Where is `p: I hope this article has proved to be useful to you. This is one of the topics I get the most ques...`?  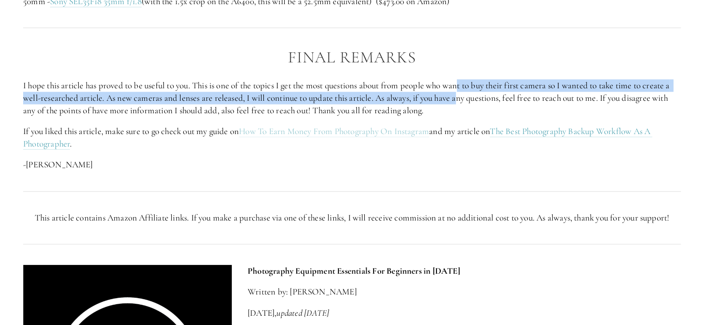
p: I hope this article has proved to be useful to you. This is one of the topics I get the most ques... is located at coordinates (352, 98).